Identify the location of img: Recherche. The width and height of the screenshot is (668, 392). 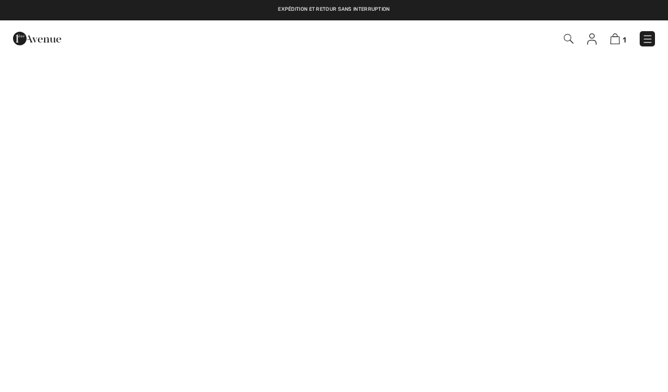
(568, 38).